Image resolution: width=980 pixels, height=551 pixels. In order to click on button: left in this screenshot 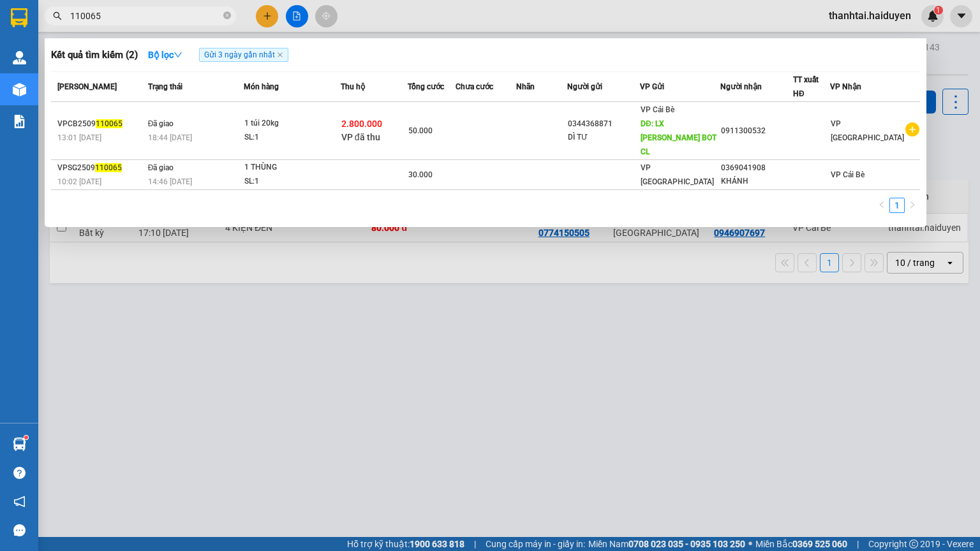, I will do `click(882, 206)`.